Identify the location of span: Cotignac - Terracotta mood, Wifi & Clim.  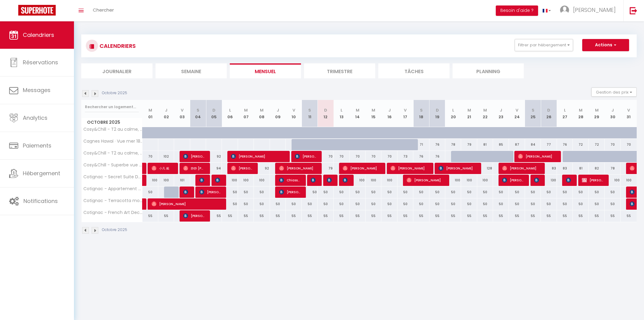
(113, 200).